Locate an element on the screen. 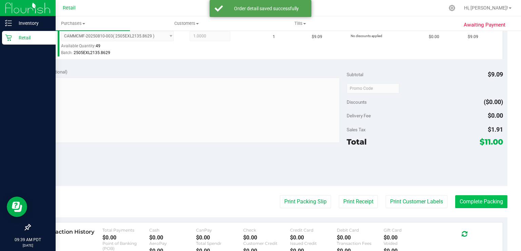 This screenshot has height=251, width=521. div: Debit Card is located at coordinates (361, 229).